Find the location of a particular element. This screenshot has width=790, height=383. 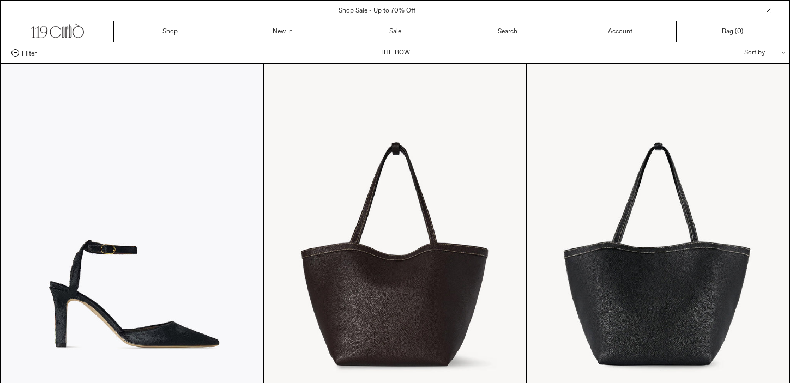

a: Bag () is located at coordinates (733, 32).